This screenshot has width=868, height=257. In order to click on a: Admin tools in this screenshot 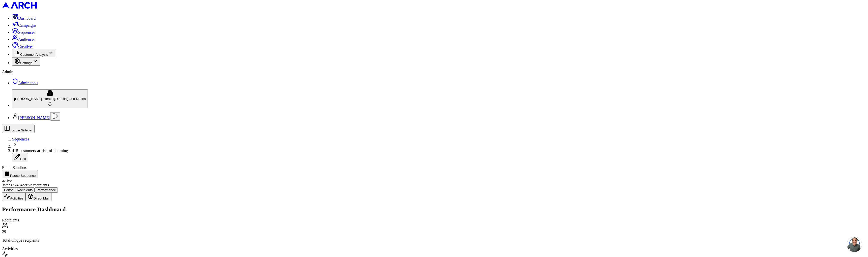, I will do `click(25, 82)`.